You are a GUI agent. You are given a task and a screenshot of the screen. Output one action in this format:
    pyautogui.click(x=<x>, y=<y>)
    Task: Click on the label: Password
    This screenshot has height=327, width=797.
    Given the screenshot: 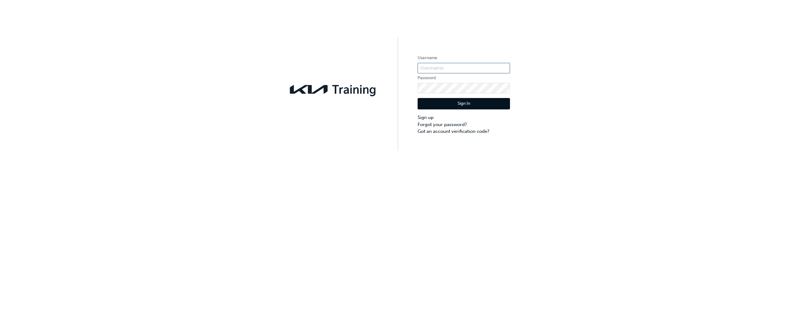 What is the action you would take?
    pyautogui.click(x=464, y=78)
    